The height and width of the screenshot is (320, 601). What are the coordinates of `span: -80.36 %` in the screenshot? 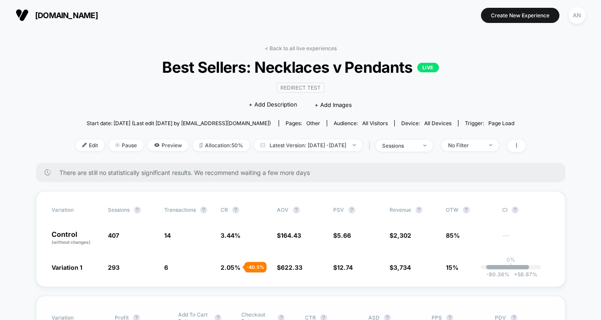 It's located at (498, 275).